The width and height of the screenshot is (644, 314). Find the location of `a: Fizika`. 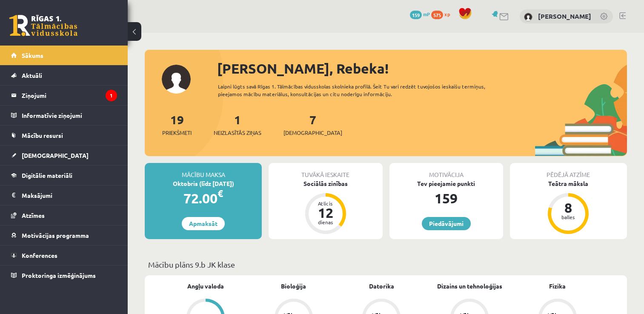

a: Fizika is located at coordinates (557, 286).